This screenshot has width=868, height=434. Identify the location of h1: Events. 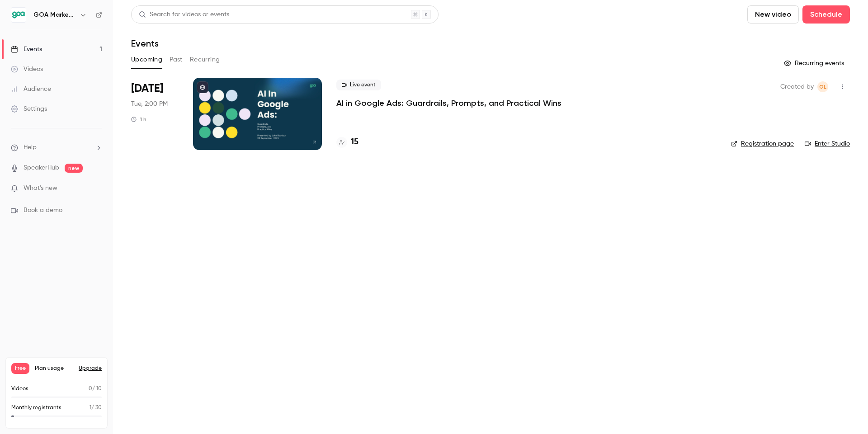
(145, 43).